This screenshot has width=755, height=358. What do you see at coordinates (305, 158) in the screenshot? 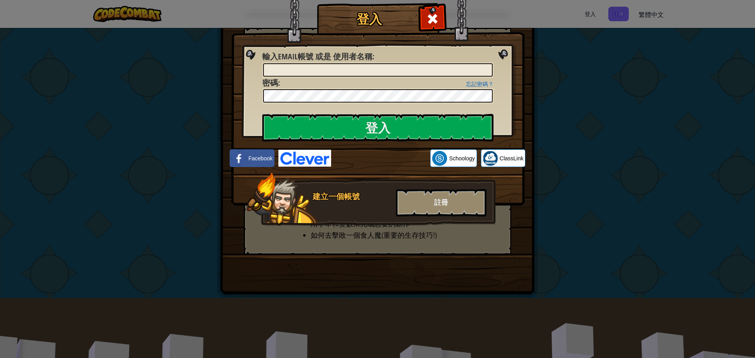
I see `img: clever-logo-blue.png` at bounding box center [305, 158].